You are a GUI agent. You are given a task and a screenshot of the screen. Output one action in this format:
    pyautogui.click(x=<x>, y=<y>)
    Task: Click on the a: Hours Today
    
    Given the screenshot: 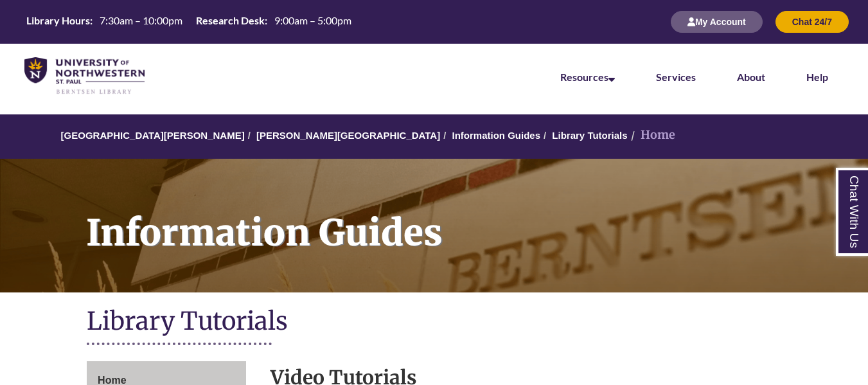 What is the action you would take?
    pyautogui.click(x=189, y=22)
    